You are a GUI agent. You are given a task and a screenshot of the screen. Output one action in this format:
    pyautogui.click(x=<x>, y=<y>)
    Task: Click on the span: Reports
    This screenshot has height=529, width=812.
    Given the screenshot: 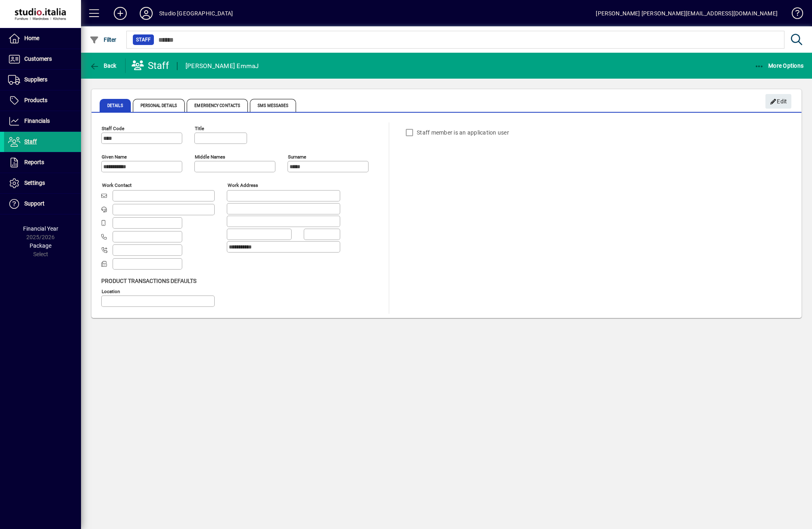 What is the action you would take?
    pyautogui.click(x=34, y=162)
    